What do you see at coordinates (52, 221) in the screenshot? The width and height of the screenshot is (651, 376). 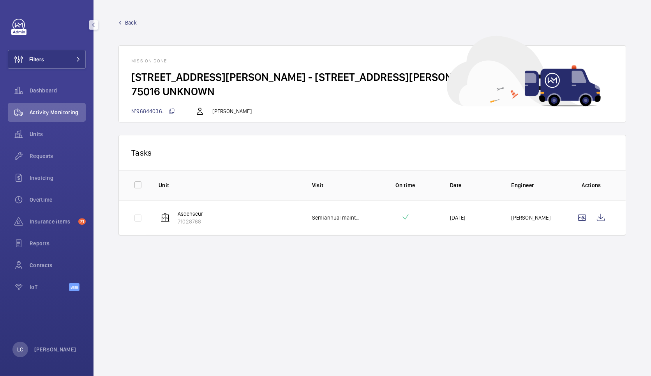 I see `span: Insurance items` at bounding box center [52, 221].